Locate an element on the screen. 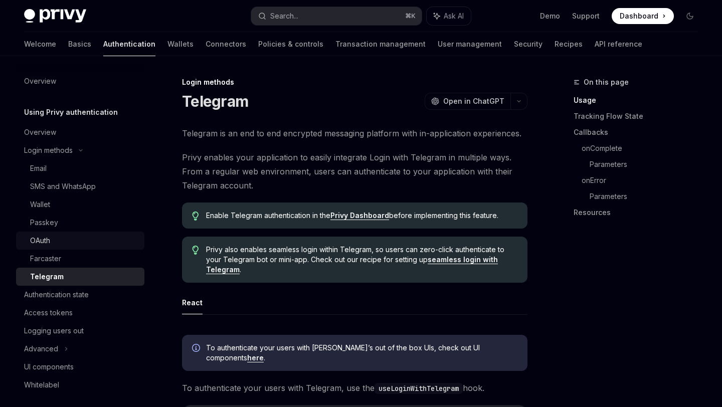  div: Email is located at coordinates (38, 168).